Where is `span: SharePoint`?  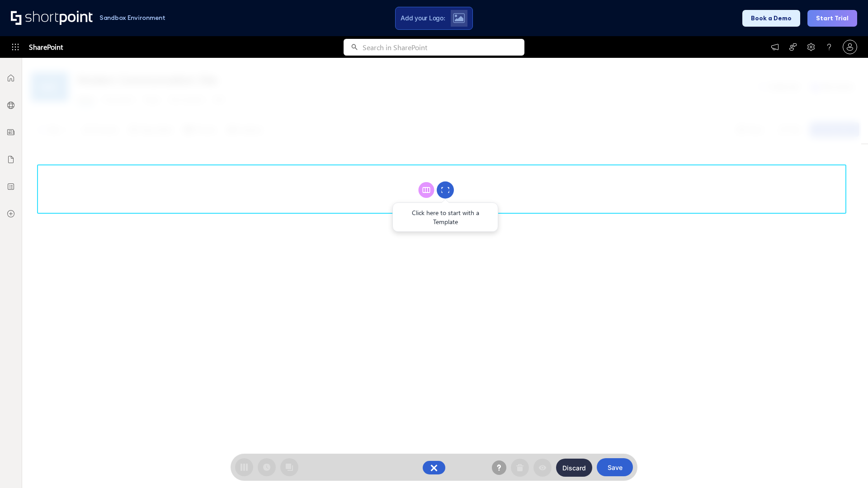
span: SharePoint is located at coordinates (45, 47).